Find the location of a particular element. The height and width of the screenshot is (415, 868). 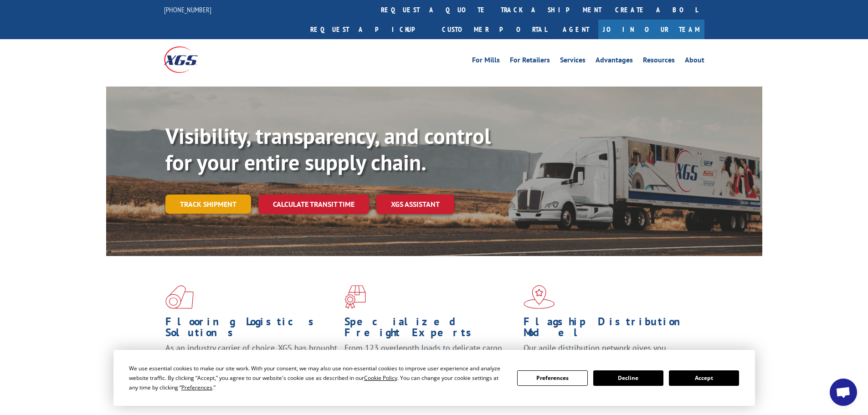

a: Calculate transit time is located at coordinates (314, 204).